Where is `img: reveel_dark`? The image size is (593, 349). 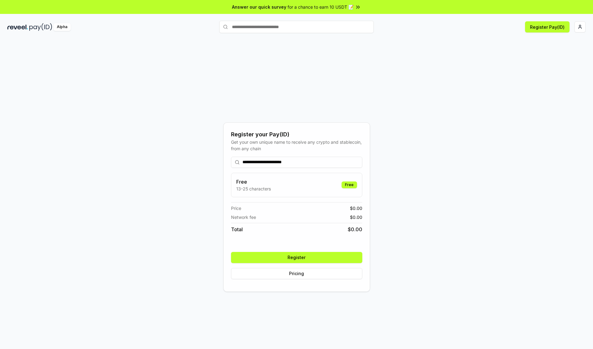
img: reveel_dark is located at coordinates (18, 27).